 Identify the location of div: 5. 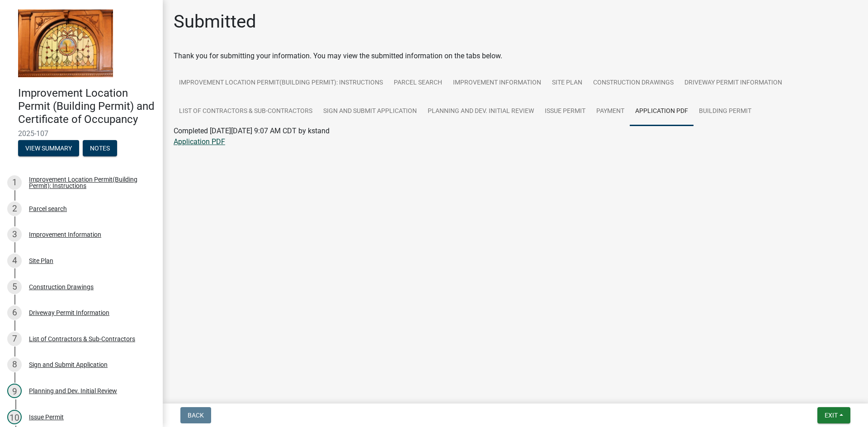
(14, 287).